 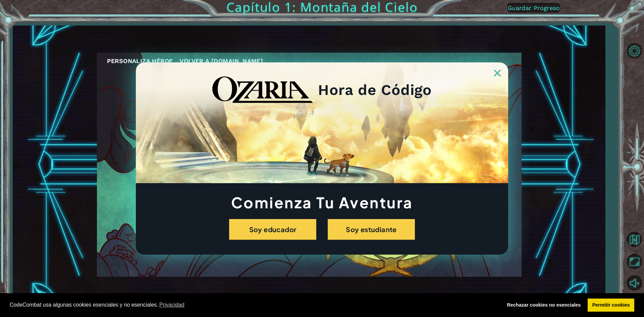 I want to click on h2: Hora de Código, so click(x=375, y=90).